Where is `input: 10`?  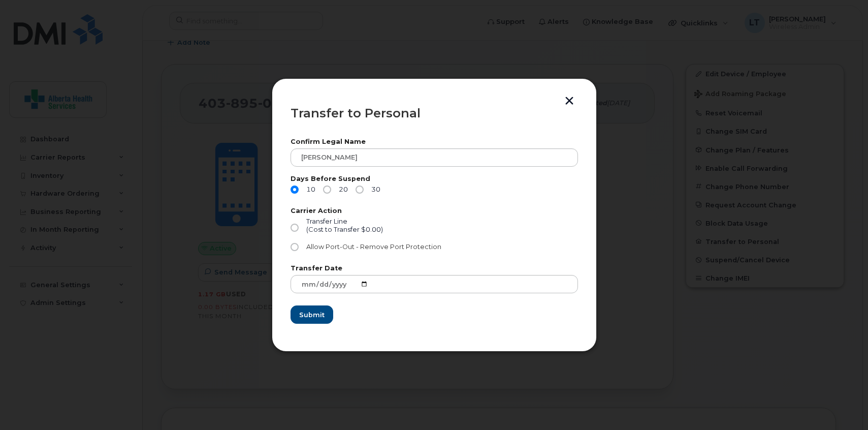
input: 10 is located at coordinates (295, 190).